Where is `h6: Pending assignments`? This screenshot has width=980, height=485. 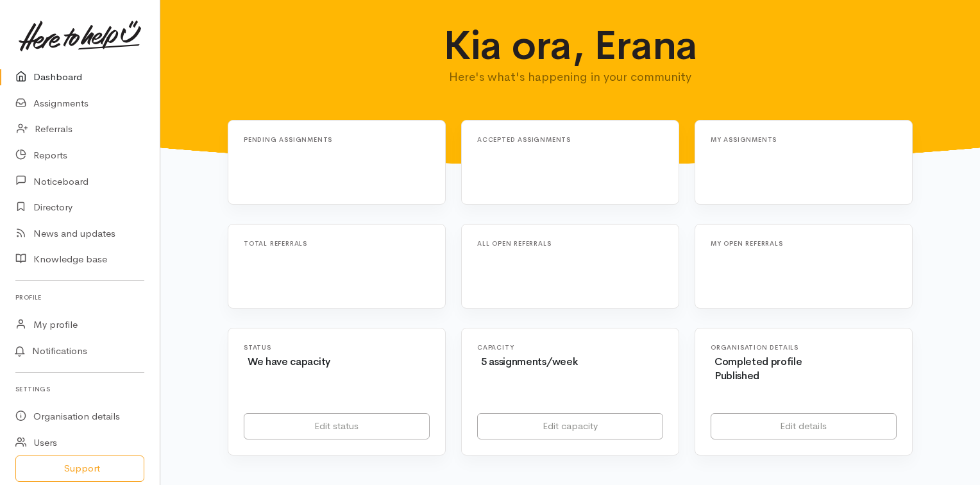
h6: Pending assignments is located at coordinates (329, 139).